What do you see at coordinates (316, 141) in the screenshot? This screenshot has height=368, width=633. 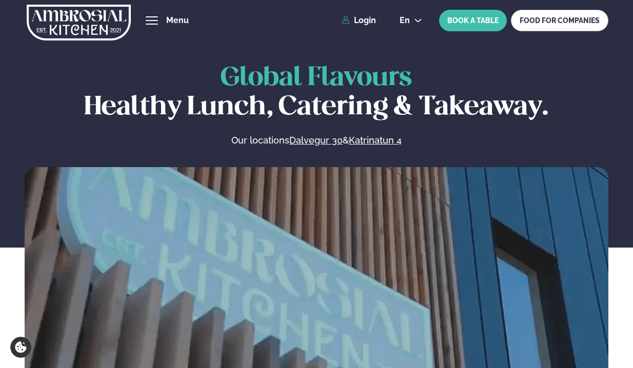 I see `p: Our locations &` at bounding box center [316, 141].